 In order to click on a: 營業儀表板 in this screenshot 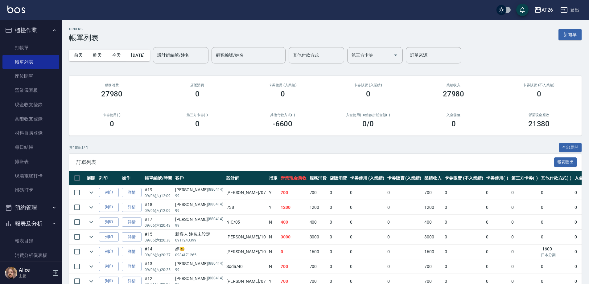, I will do `click(31, 90)`.